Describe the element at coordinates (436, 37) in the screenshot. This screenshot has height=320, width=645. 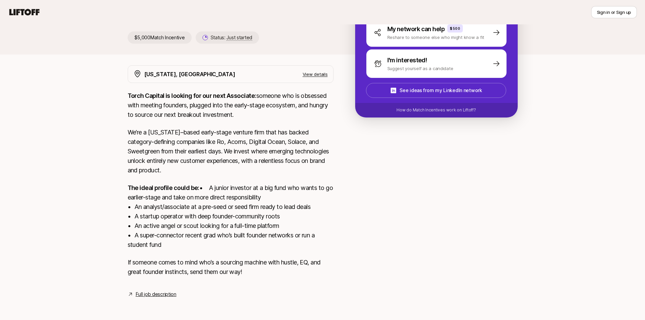
I see `p: Reshare to someone else who might know a fit` at that location.